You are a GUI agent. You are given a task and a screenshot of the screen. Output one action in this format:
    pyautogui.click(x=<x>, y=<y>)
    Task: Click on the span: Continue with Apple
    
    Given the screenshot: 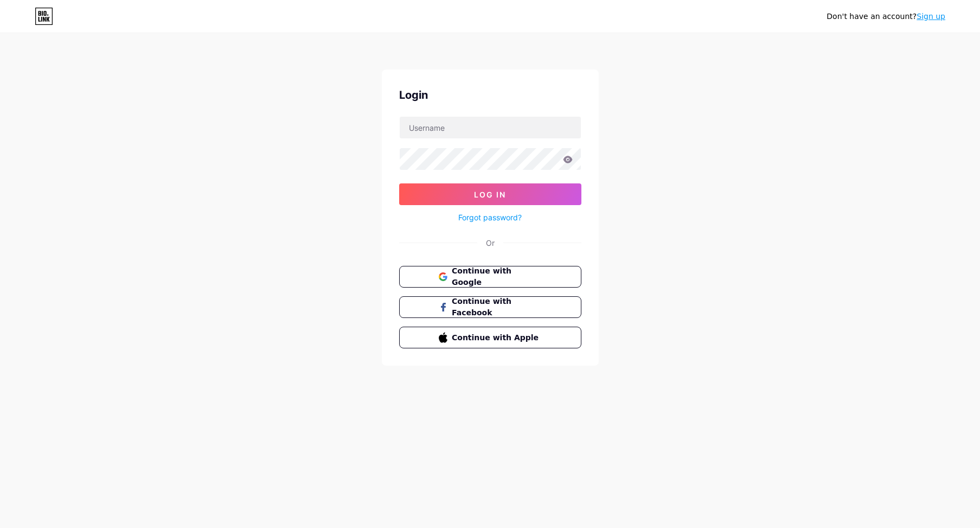 What is the action you would take?
    pyautogui.click(x=496, y=338)
    